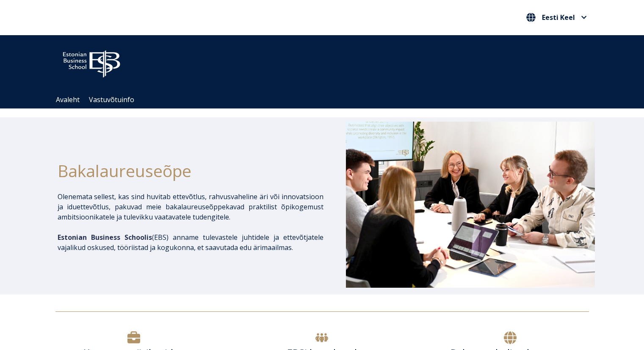 The width and height of the screenshot is (644, 350). What do you see at coordinates (556, 18) in the screenshot?
I see `button: Eesti Keel` at bounding box center [556, 18].